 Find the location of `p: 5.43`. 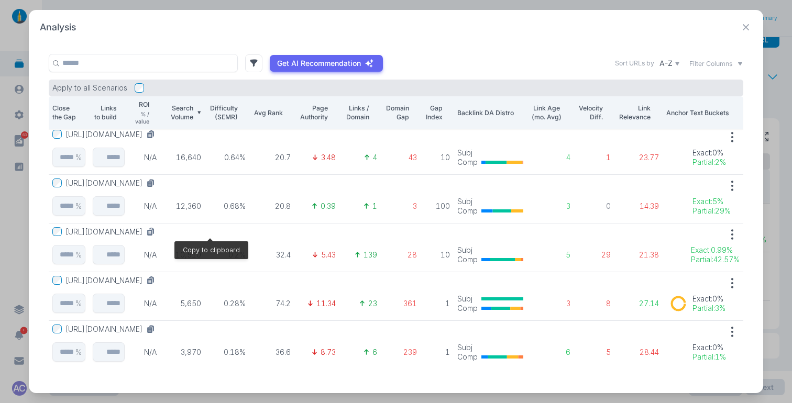

p: 5.43 is located at coordinates (329, 255).